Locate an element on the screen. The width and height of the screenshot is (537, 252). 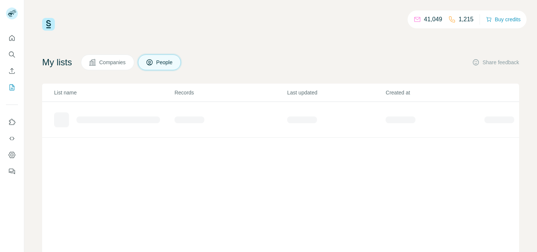
p: Created at is located at coordinates (434, 92).